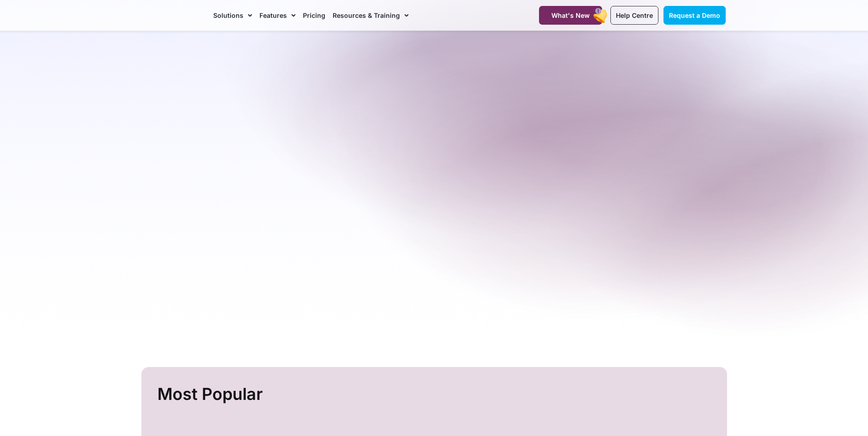  I want to click on span: What's New, so click(571, 15).